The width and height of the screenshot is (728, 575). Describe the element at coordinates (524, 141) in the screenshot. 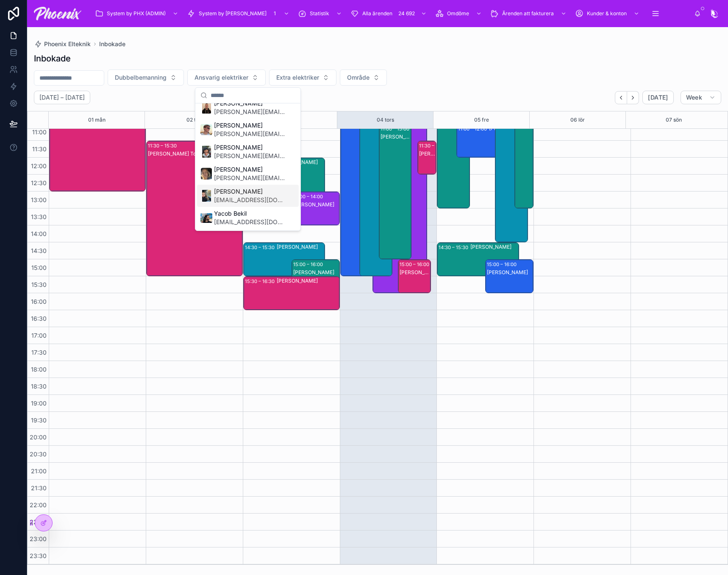

I see `div: 09:30 – 13:30: Magnus Liljedal` at that location.